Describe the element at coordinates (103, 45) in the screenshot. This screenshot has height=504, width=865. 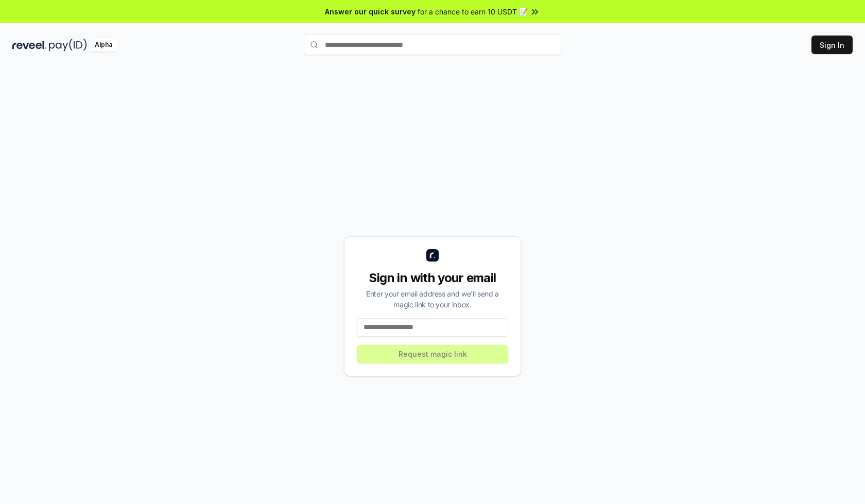
I see `div: Alpha` at that location.